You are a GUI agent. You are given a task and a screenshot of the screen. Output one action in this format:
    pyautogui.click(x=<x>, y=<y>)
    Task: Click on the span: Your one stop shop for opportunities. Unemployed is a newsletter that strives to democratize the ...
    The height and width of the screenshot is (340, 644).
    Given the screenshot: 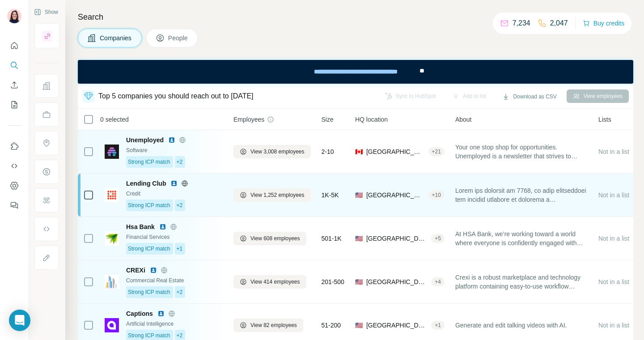 What is the action you would take?
    pyautogui.click(x=522, y=152)
    